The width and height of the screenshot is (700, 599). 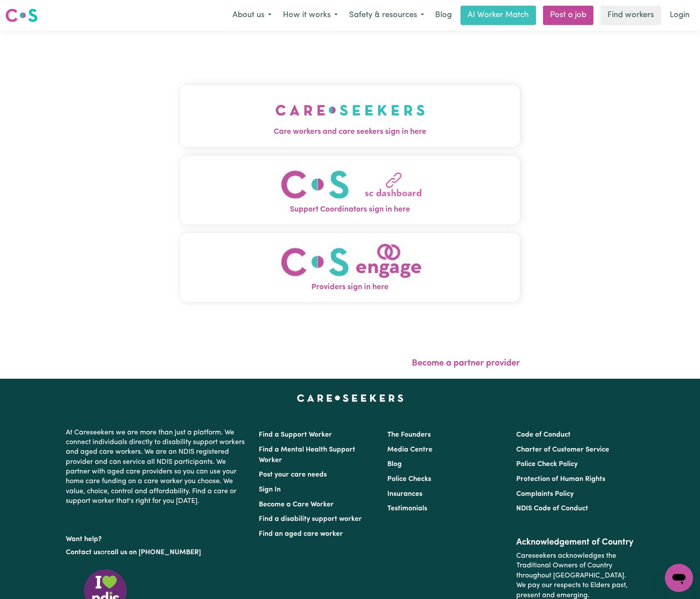 I want to click on a: Post your care needs, so click(x=293, y=475).